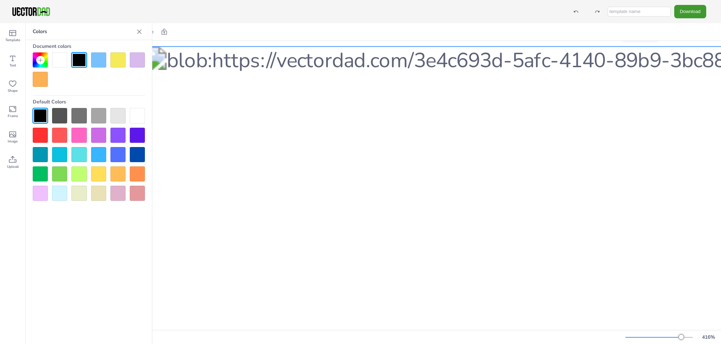 Image resolution: width=721 pixels, height=344 pixels. What do you see at coordinates (89, 46) in the screenshot?
I see `div: Document colors` at bounding box center [89, 46].